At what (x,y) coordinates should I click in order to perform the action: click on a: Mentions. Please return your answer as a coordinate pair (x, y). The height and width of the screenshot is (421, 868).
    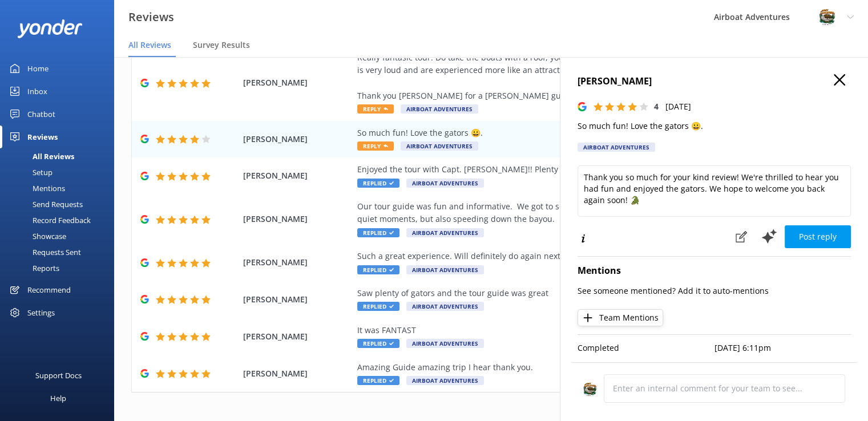
    Looking at the image, I should click on (61, 188).